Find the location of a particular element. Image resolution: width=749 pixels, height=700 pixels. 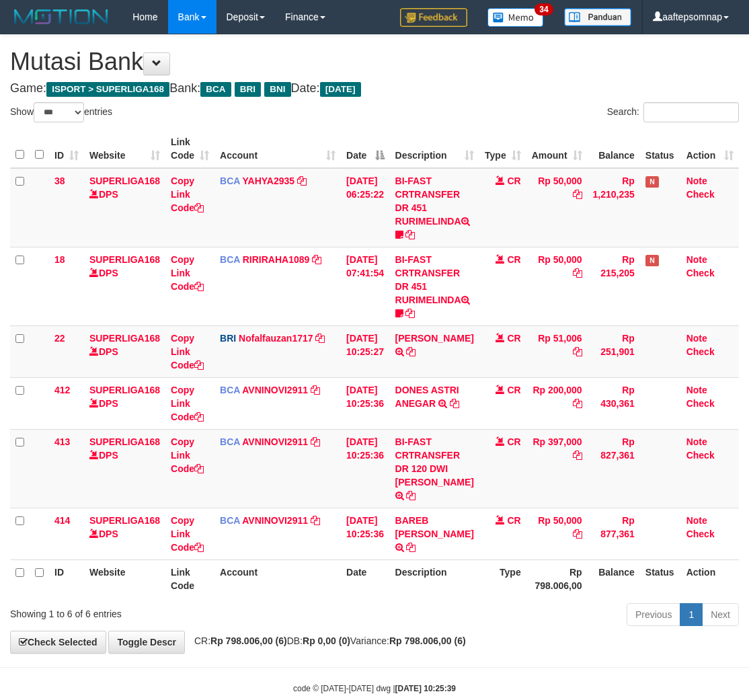

a: RIRIRAHA1089 is located at coordinates (276, 260).